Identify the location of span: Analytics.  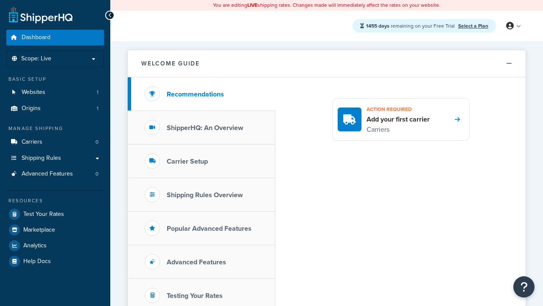
(35, 245).